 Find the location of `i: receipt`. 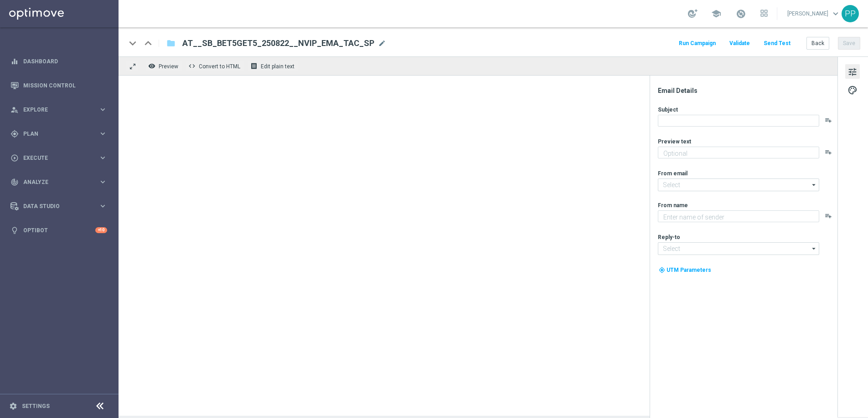

i: receipt is located at coordinates (254, 66).